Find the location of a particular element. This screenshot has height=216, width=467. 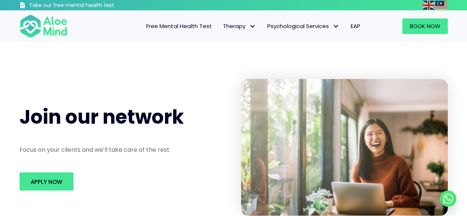

span: EAP is located at coordinates (356, 26).